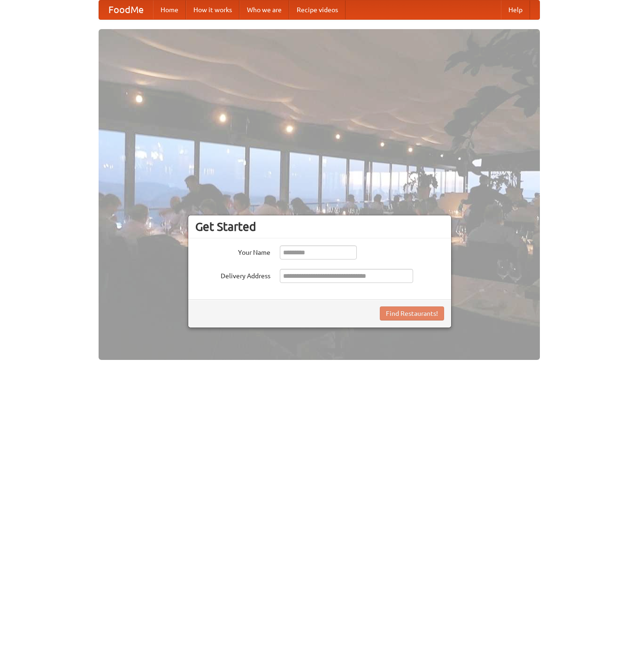 The height and width of the screenshot is (664, 638). I want to click on a: Help, so click(516, 10).